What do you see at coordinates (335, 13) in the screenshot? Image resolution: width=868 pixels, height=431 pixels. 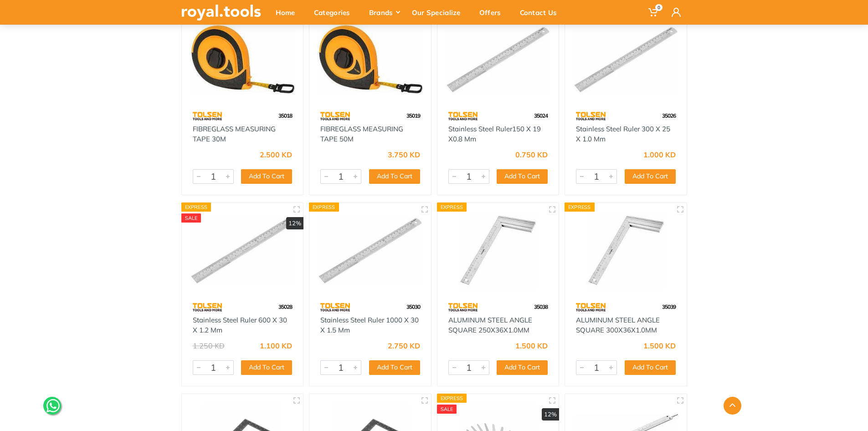 I see `div: Categories` at bounding box center [335, 13].